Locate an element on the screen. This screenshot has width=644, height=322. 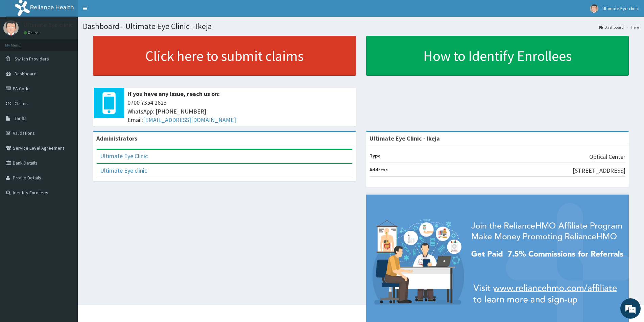
a: Online is located at coordinates (32, 33).